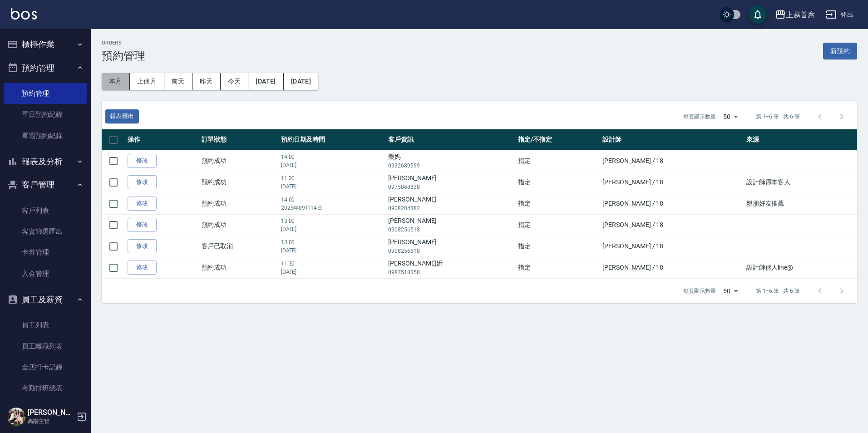  What do you see at coordinates (235, 81) in the screenshot?
I see `button: 今天` at bounding box center [235, 81].